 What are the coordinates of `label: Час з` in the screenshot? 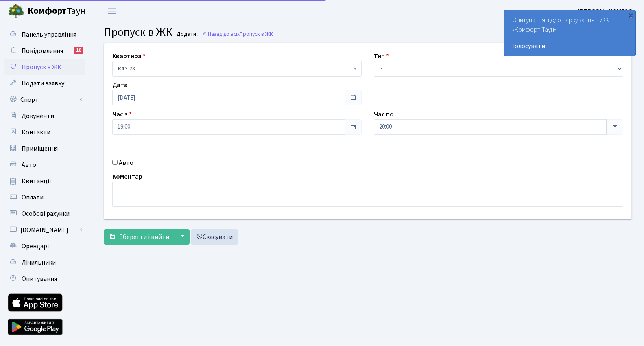 It's located at (122, 115).